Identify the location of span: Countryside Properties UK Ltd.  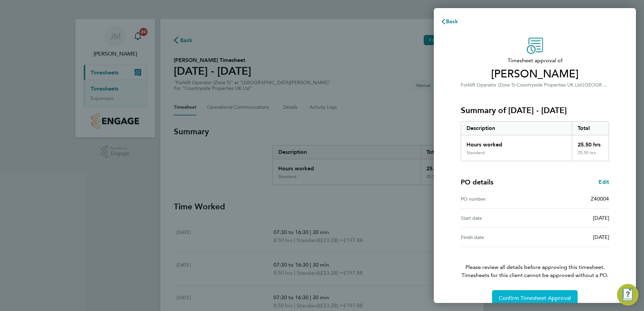
(549, 85).